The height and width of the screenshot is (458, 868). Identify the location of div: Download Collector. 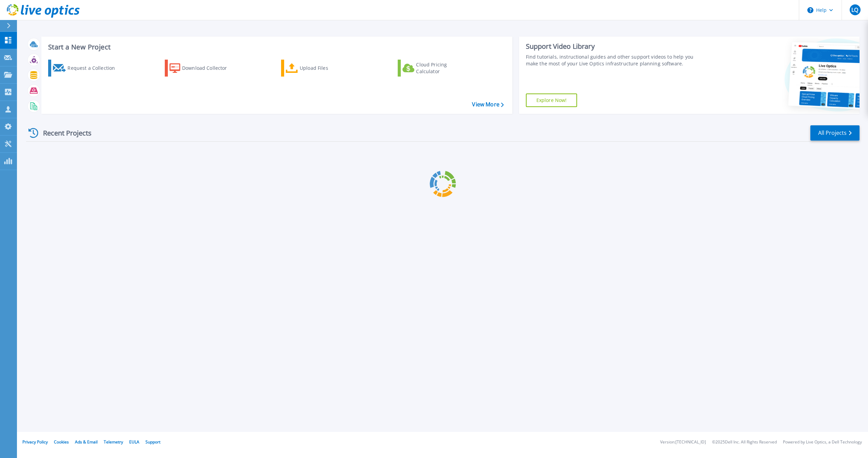
(209, 68).